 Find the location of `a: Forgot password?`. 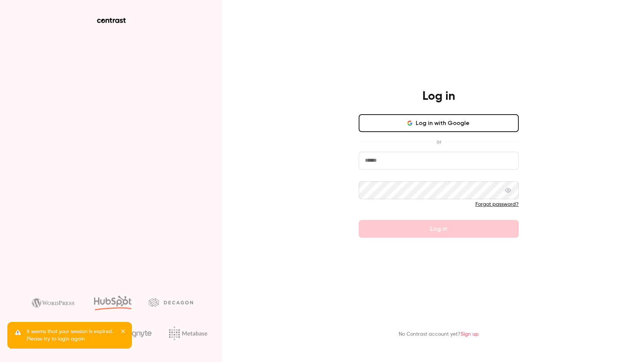

a: Forgot password? is located at coordinates (497, 204).